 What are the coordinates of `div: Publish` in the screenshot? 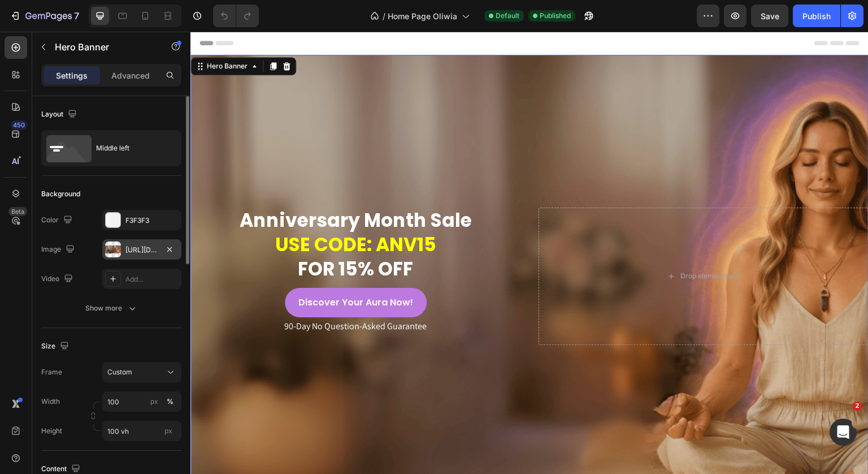 It's located at (816, 16).